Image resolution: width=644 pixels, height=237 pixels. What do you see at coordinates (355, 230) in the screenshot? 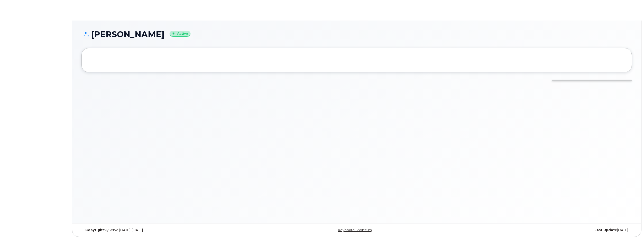
I see `a: Keyboard Shortcuts` at bounding box center [355, 230].